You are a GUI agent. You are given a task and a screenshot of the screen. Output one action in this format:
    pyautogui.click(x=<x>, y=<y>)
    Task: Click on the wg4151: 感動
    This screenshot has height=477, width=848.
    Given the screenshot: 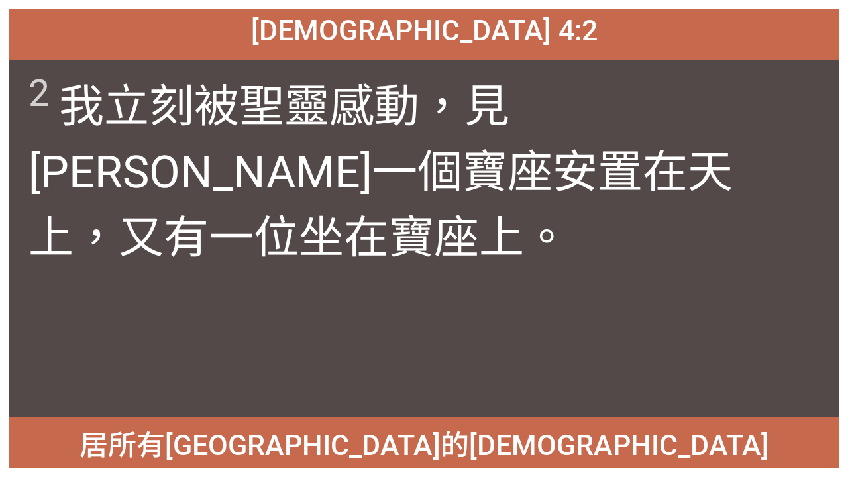 What is the action you would take?
    pyautogui.click(x=380, y=172)
    